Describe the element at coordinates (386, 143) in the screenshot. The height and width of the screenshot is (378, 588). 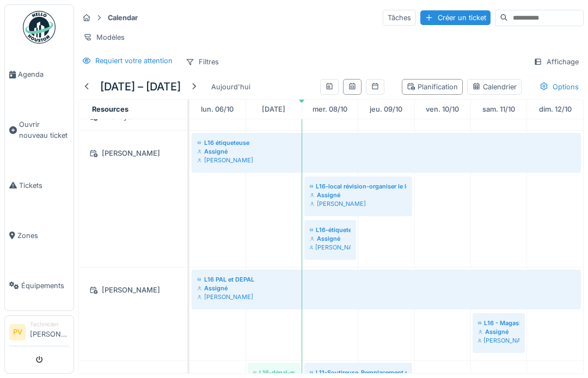
I see `div: L16 étiqueteuse` at that location.